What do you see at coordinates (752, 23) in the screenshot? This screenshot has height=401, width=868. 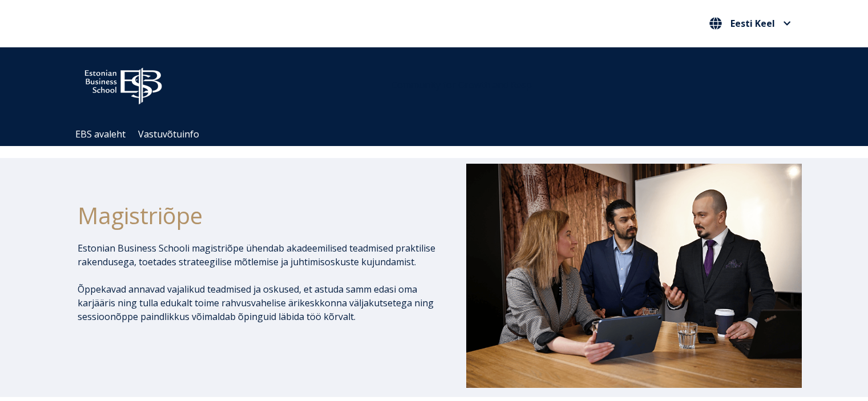 I see `span: Eesti Keel` at bounding box center [752, 23].